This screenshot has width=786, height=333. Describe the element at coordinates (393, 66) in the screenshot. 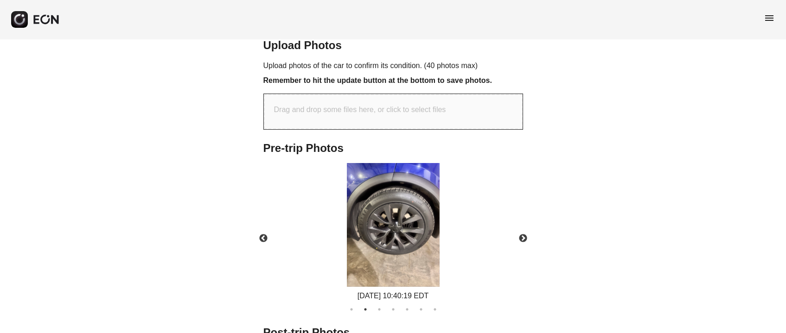

I see `p: Upload photos of the car to confirm its condition. (40 photos max)` at that location.